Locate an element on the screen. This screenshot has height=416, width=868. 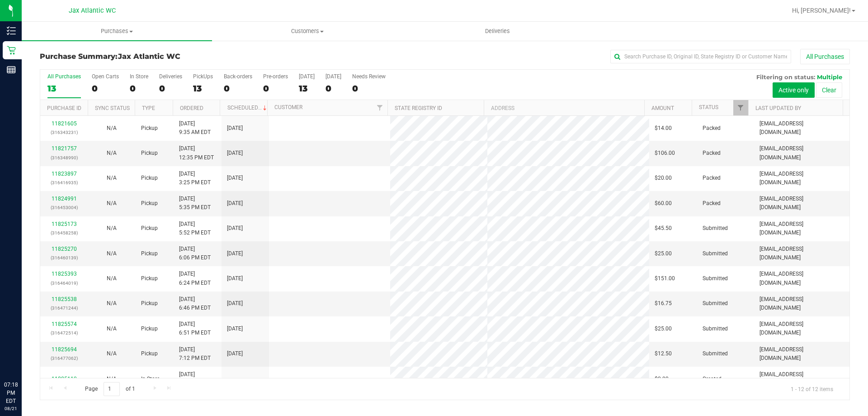
a: Last Updated By is located at coordinates (778, 108).